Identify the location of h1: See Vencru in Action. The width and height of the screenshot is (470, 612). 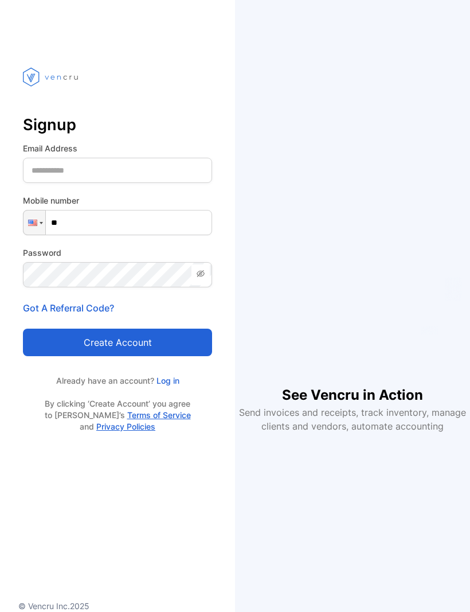
(353, 386).